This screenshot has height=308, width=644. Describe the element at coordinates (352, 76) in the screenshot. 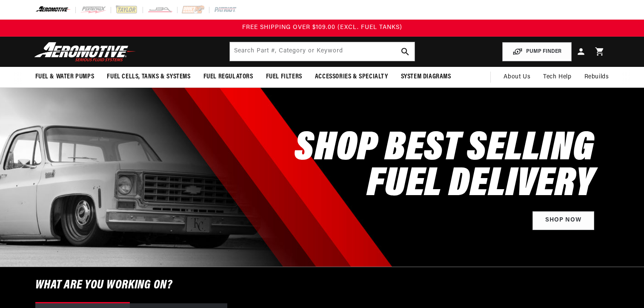

I see `summary: Accessories & Specialty` at that location.